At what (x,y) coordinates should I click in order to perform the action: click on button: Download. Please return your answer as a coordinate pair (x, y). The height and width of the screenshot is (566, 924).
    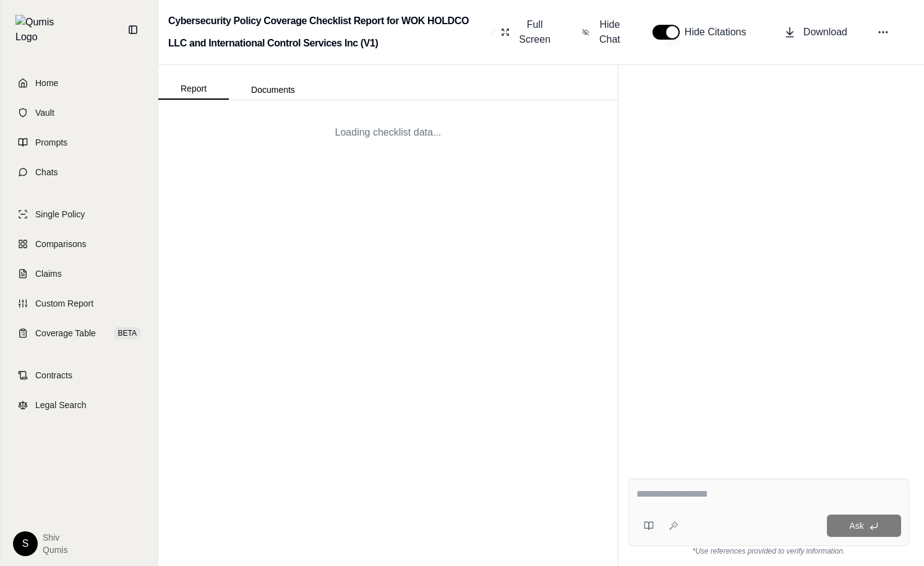
    Looking at the image, I should click on (815, 32).